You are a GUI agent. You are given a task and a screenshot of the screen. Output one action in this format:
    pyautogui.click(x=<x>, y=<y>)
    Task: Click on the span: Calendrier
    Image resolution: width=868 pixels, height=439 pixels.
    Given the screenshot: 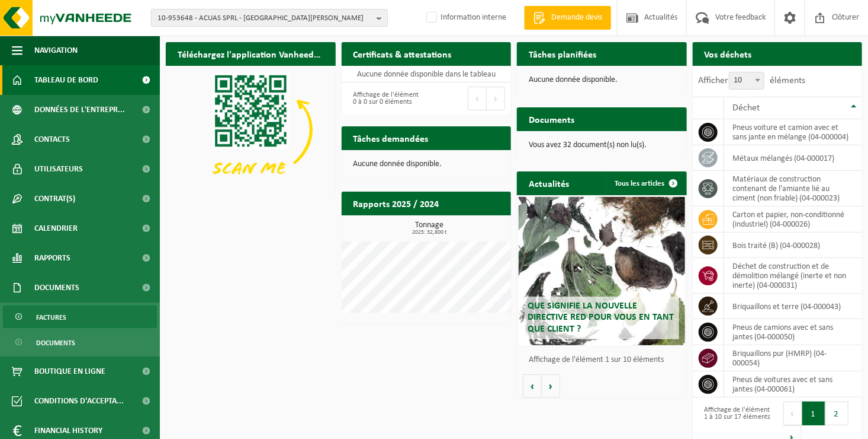 What is the action you would take?
    pyautogui.click(x=56, y=228)
    